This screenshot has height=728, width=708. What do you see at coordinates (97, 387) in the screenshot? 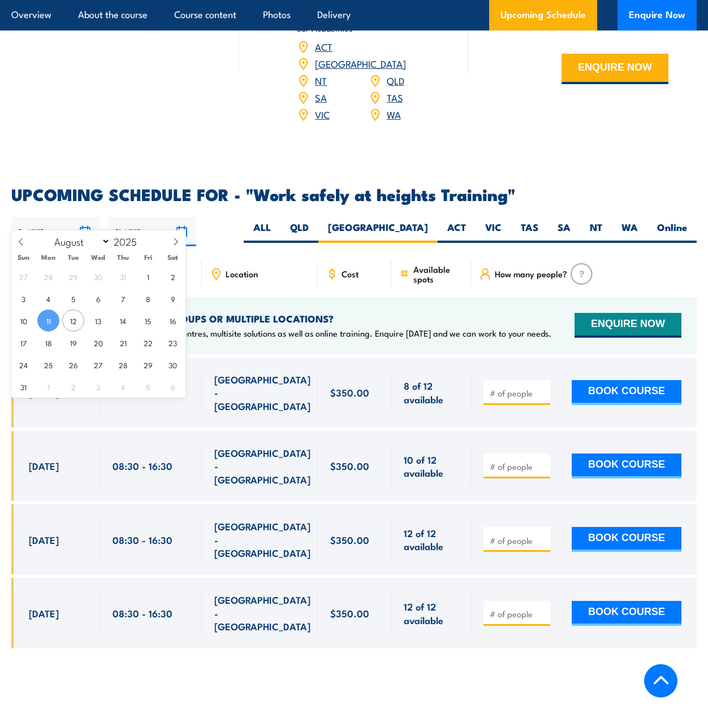
I see `span: September 3, 2025` at bounding box center [97, 387].